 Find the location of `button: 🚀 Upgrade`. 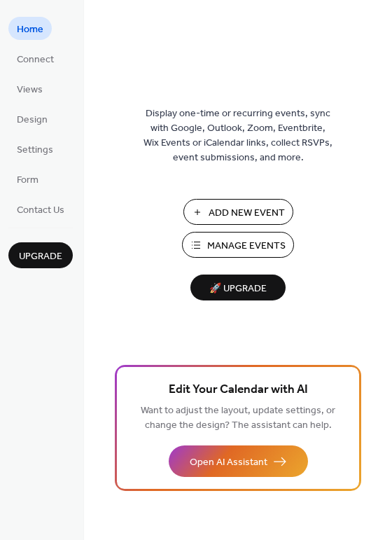

button: 🚀 Upgrade is located at coordinates (238, 287).